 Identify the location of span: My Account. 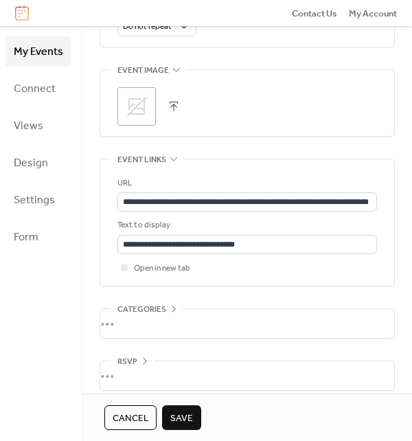
(373, 14).